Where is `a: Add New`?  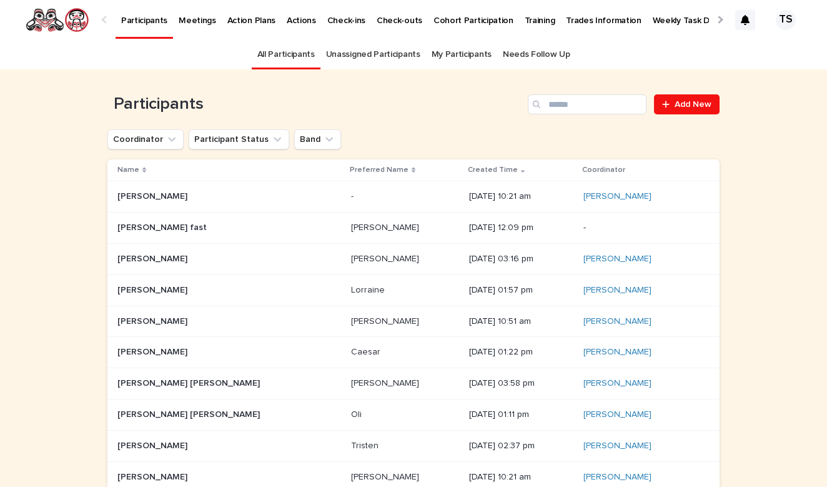 a: Add New is located at coordinates (687, 104).